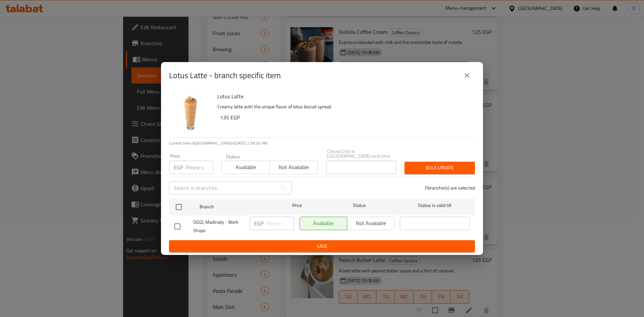  I want to click on button: close, so click(467, 75).